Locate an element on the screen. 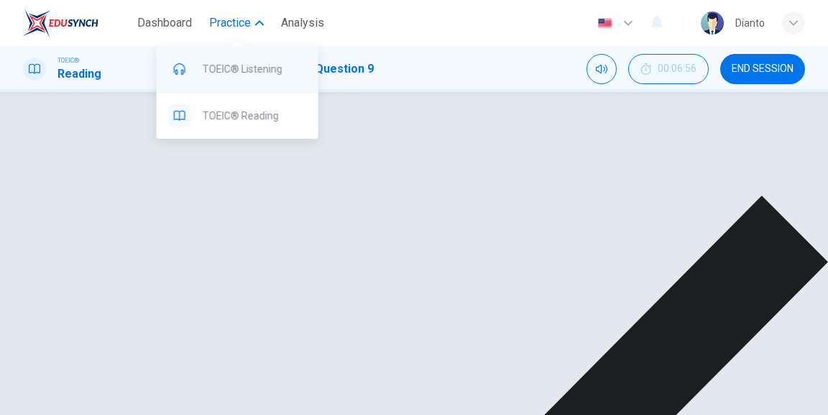 This screenshot has height=415, width=828. button: END SESSION is located at coordinates (762, 69).